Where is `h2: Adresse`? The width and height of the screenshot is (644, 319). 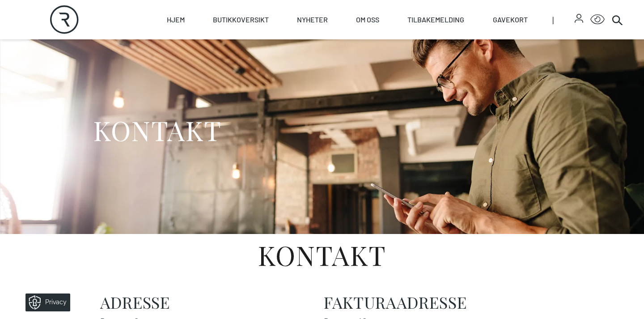 h2: Adresse is located at coordinates (210, 302).